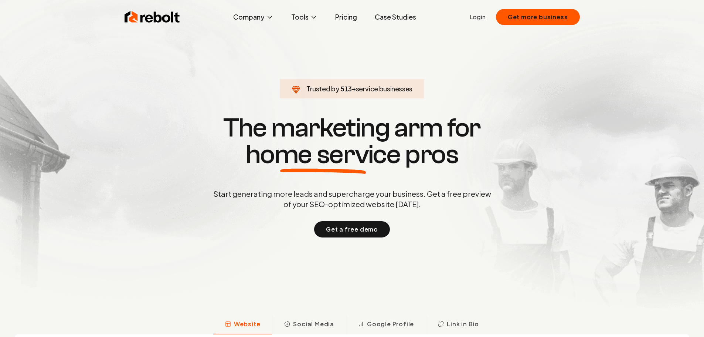  I want to click on span: Link in Bio, so click(463, 324).